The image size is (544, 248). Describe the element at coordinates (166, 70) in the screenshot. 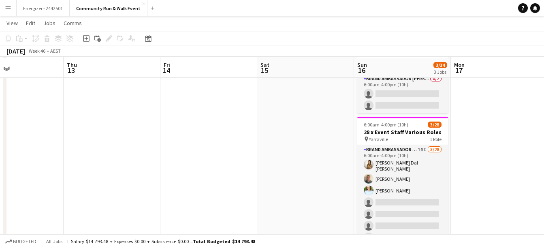

I see `span: 14` at that location.